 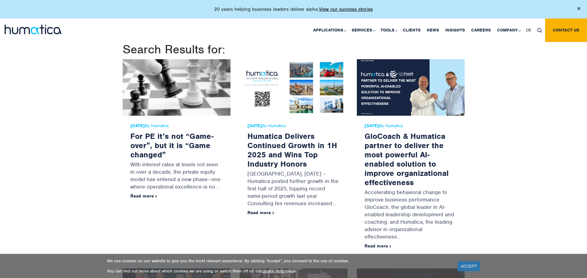 I want to click on img: logo, so click(x=33, y=29).